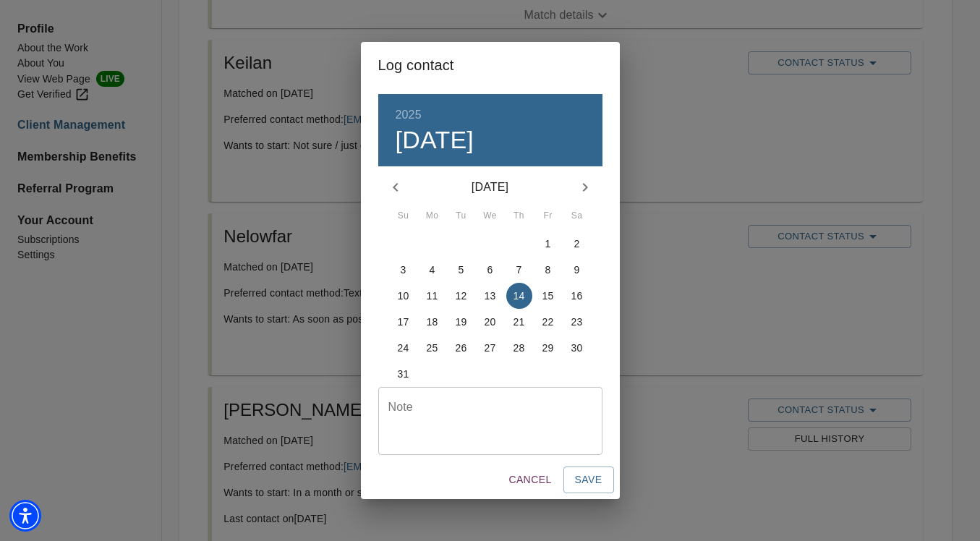  Describe the element at coordinates (490, 348) in the screenshot. I see `button: 27` at that location.